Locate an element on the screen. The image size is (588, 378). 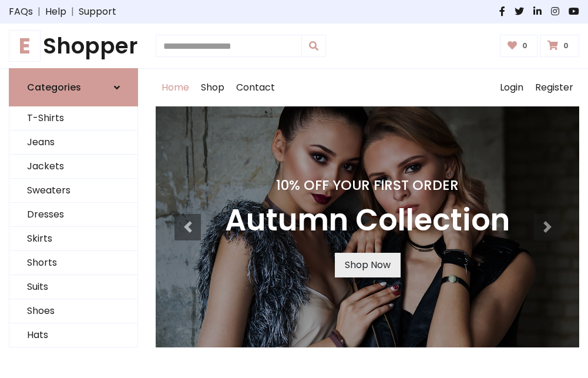
a: Skirts is located at coordinates (73, 239).